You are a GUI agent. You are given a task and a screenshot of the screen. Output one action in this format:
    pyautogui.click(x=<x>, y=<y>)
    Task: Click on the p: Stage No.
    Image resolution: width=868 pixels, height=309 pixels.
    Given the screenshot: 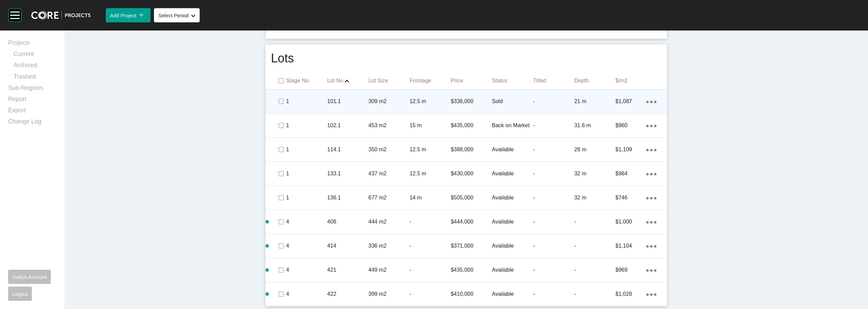 What is the action you would take?
    pyautogui.click(x=307, y=81)
    